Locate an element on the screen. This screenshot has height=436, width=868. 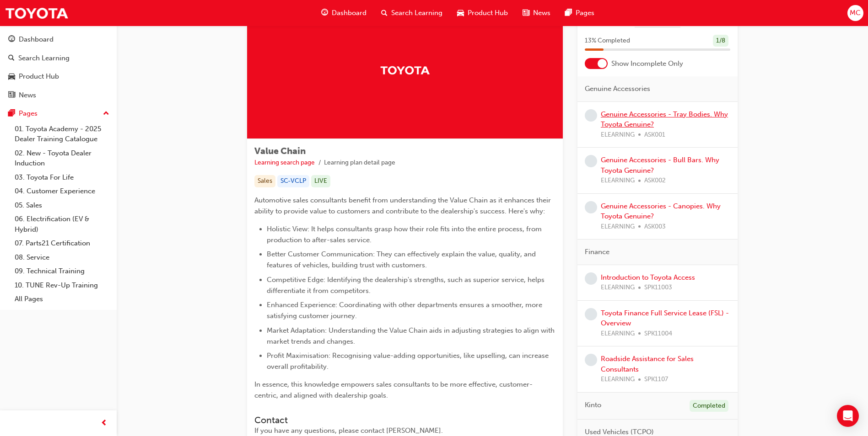
a: Roadside Assistance for Sales Consultants is located at coordinates (647, 364).